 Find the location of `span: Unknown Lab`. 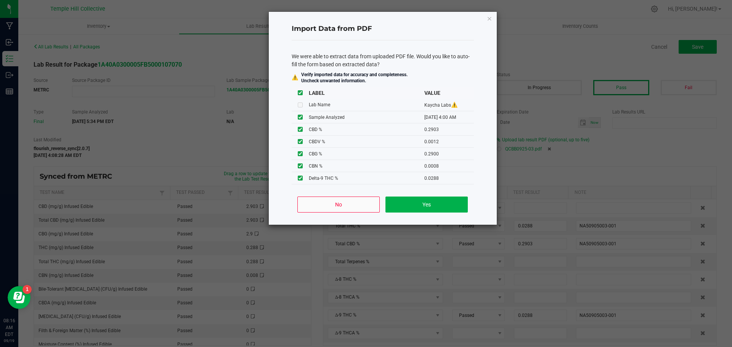

span: Unknown Lab is located at coordinates (454, 105).